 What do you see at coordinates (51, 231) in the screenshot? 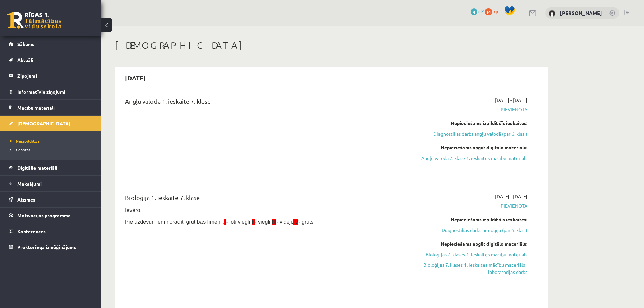
I see `a: Konferences` at bounding box center [51, 231].